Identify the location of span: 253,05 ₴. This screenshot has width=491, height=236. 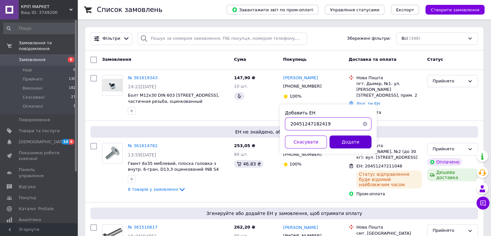
(245, 145).